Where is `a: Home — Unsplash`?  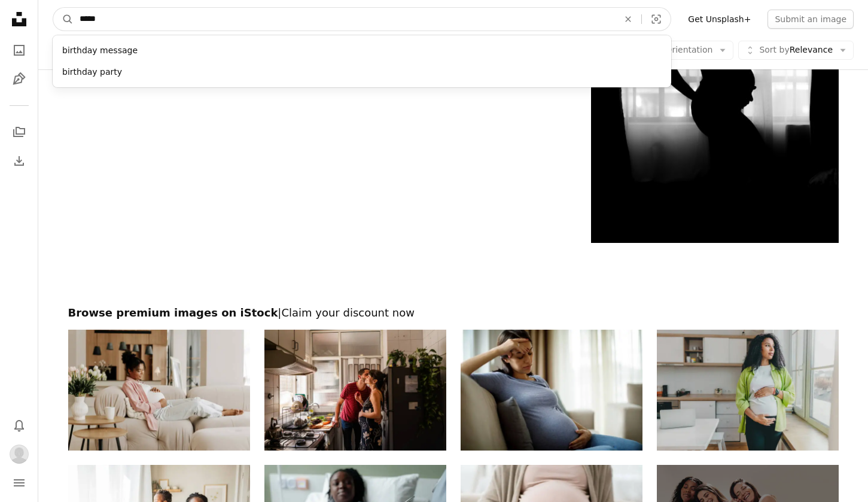 a: Home — Unsplash is located at coordinates (19, 21).